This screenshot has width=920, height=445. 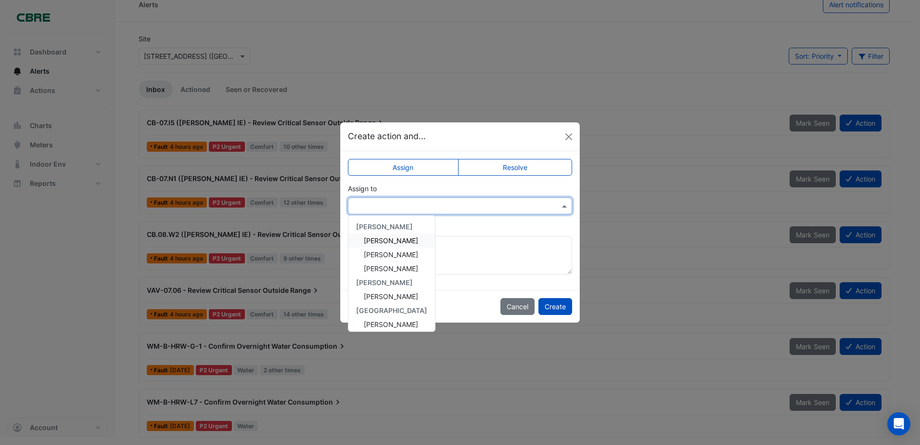 What do you see at coordinates (392, 273) in the screenshot?
I see `div: Options List` at bounding box center [392, 273].